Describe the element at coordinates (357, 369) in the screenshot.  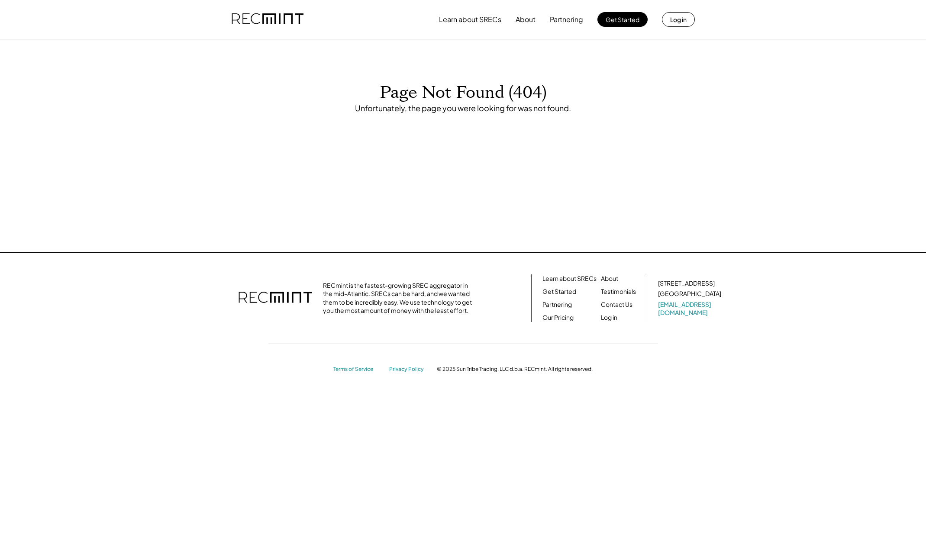
I see `a: Terms of Service` at that location.